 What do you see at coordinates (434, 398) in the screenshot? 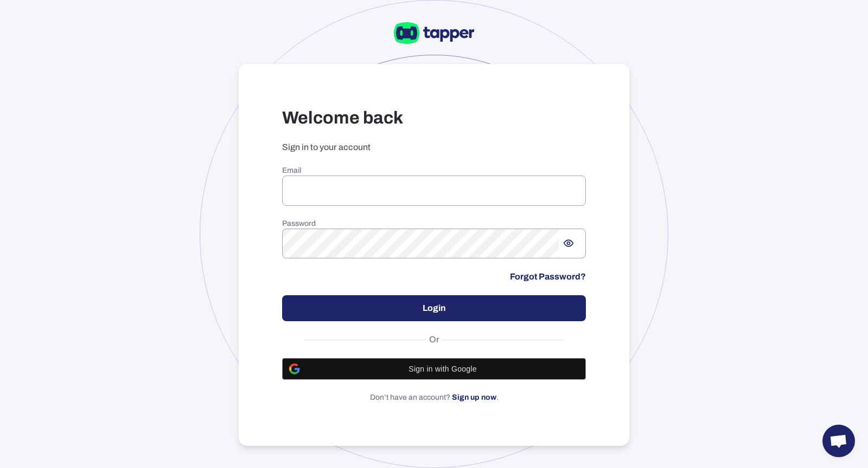
I see `p: Don’t have an account? .` at bounding box center [434, 398].